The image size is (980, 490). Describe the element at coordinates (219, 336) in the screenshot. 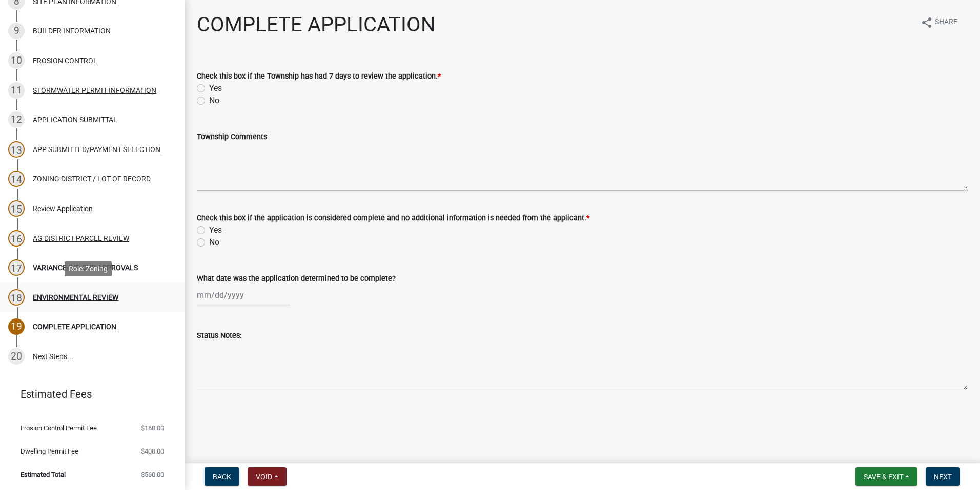

I see `label: Status Notes:` at that location.